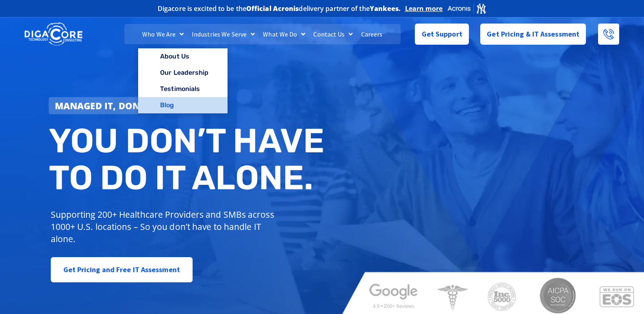  I want to click on span: Learn more, so click(424, 8).